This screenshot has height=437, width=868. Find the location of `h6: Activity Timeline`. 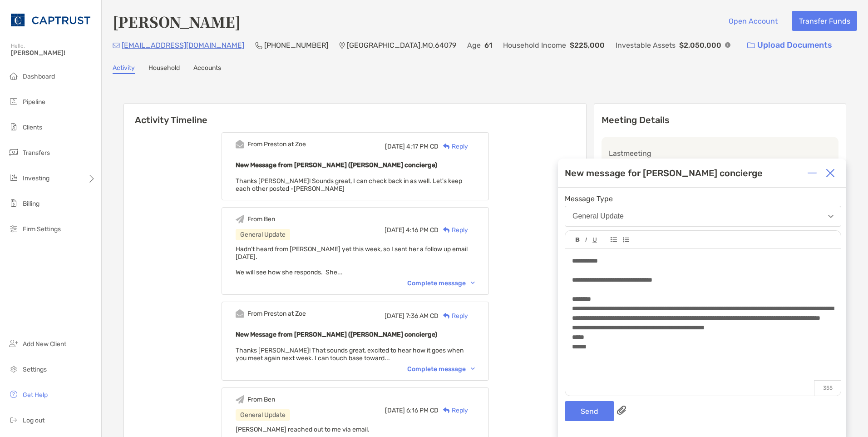

h6: Activity Timeline is located at coordinates (355, 114).